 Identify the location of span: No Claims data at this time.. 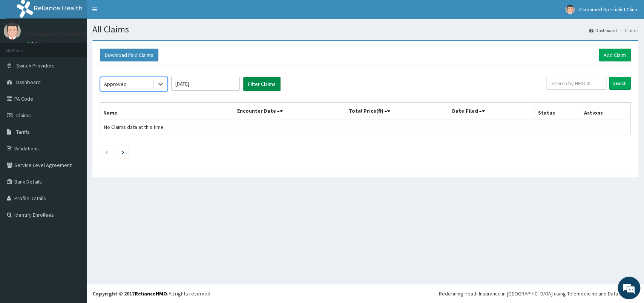
(134, 127).